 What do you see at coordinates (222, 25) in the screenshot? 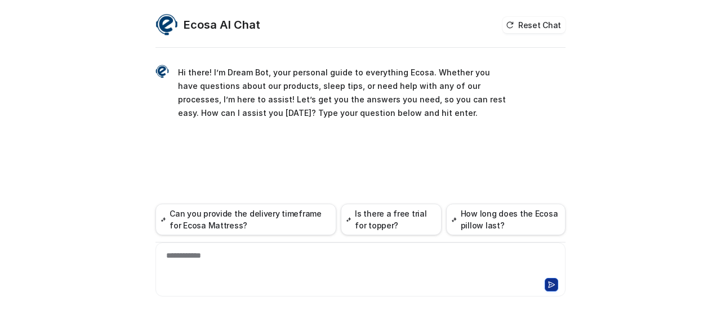
I see `h2: Ecosa AI Chat` at bounding box center [222, 25].